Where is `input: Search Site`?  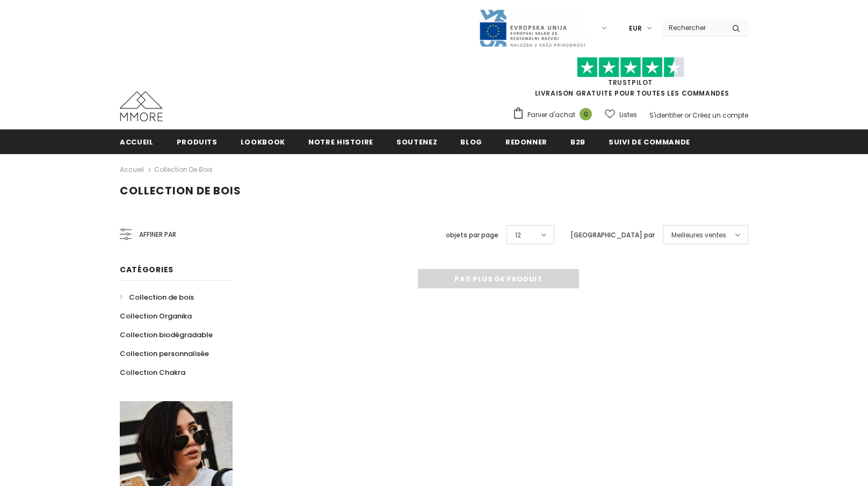 input: Search Site is located at coordinates (693, 27).